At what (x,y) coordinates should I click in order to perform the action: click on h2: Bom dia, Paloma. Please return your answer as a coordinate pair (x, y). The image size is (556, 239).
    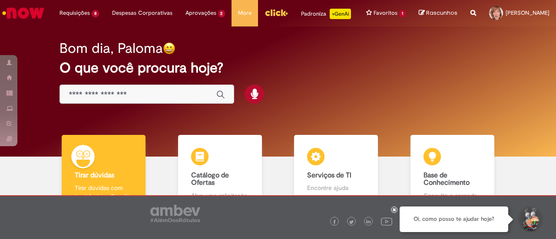
    Looking at the image, I should click on (111, 48).